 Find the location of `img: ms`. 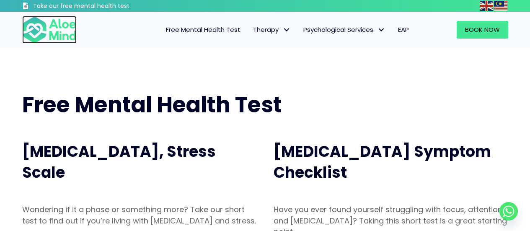

img: ms is located at coordinates (501, 6).